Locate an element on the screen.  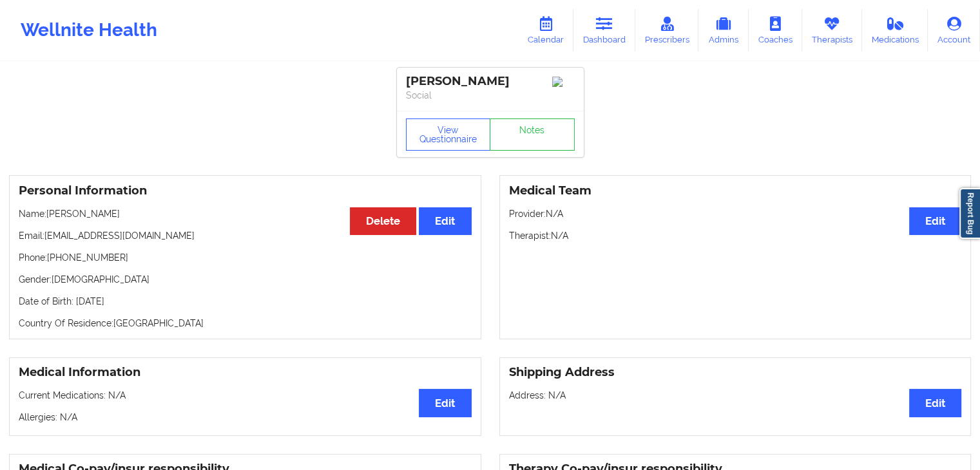
a: Report Bug is located at coordinates (970, 213).